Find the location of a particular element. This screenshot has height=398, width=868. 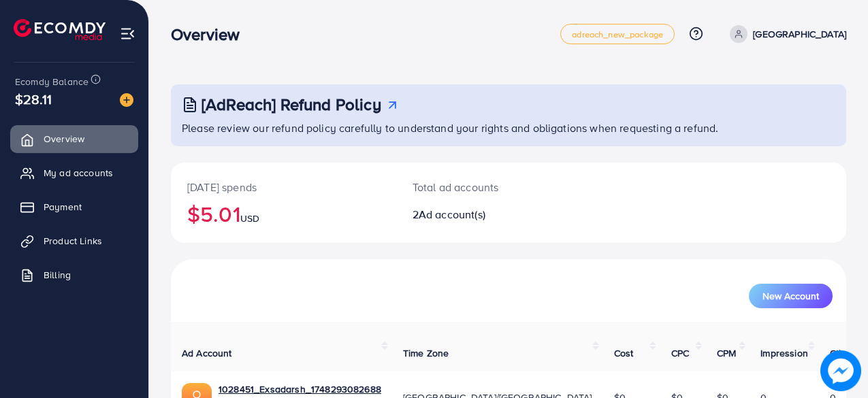

span: $28.11 is located at coordinates (34, 98).